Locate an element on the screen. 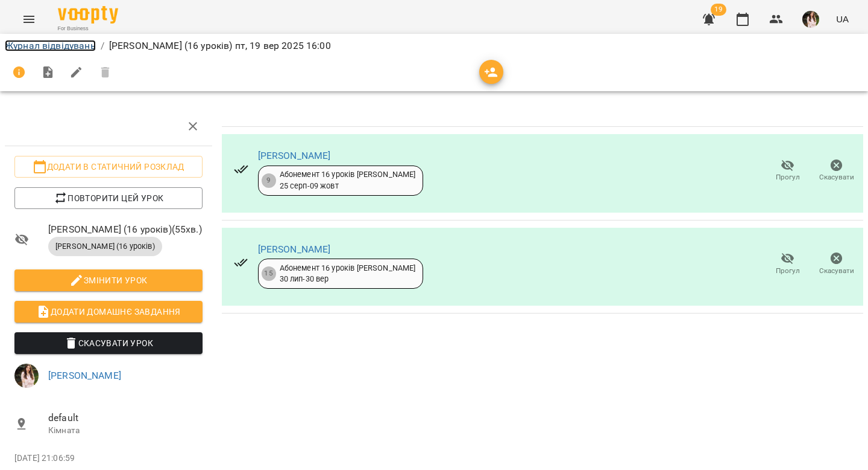 The image size is (868, 470). span: For Business is located at coordinates (88, 29).